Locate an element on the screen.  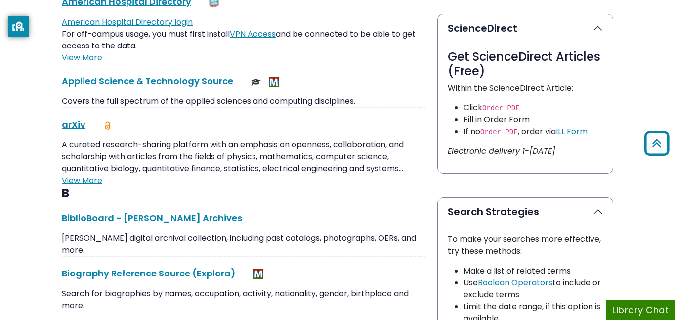
p: A curated research-sharing platform with an emphasis on openness, collaboration, and scholarship ... is located at coordinates (244, 157).